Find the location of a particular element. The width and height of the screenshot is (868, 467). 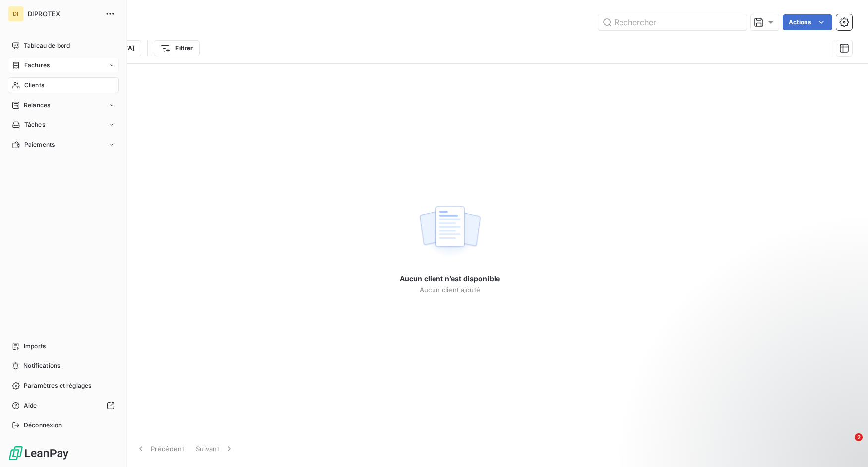

button: Actions is located at coordinates (807, 22).